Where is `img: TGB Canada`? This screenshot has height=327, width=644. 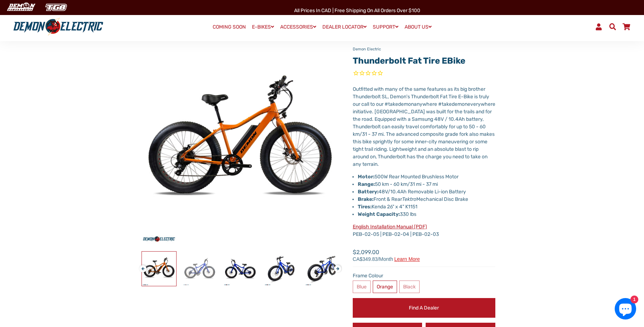 img: TGB Canada is located at coordinates (56, 7).